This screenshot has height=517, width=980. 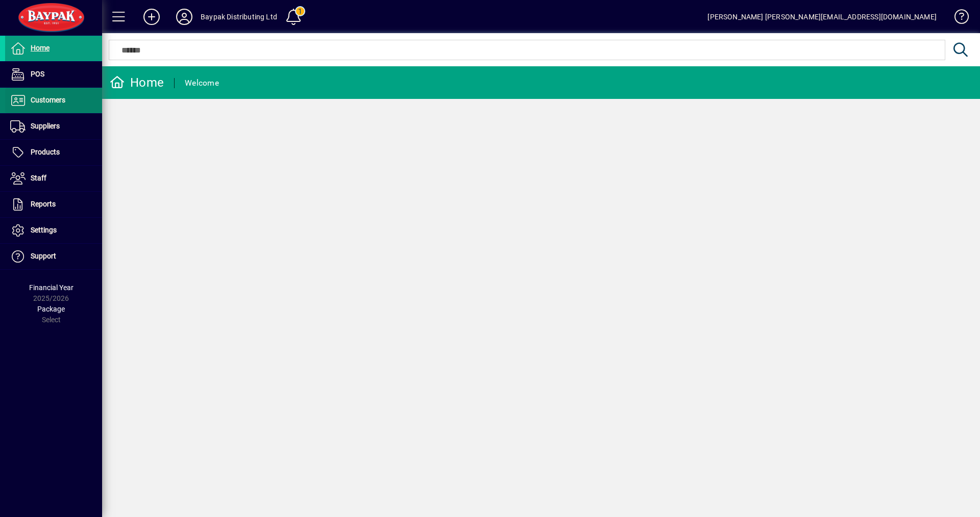 What do you see at coordinates (54, 126) in the screenshot?
I see `a: Suppliers` at bounding box center [54, 126].